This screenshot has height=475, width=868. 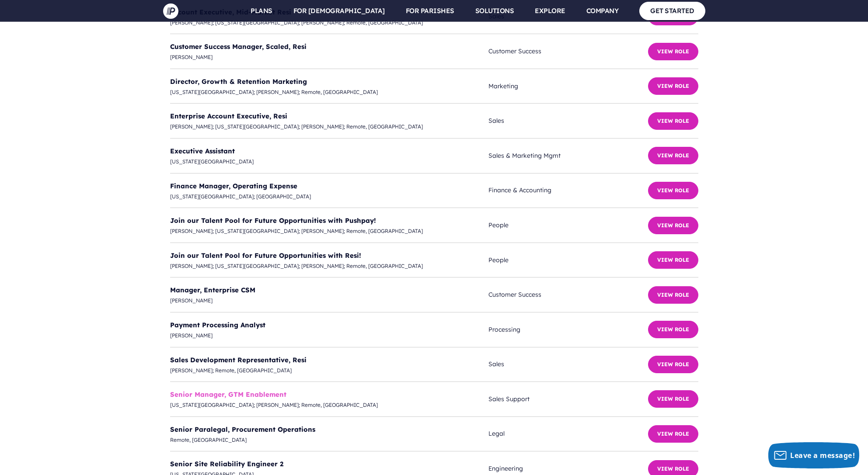 What do you see at coordinates (218, 325) in the screenshot?
I see `a: Payment Processing Analyst` at bounding box center [218, 325].